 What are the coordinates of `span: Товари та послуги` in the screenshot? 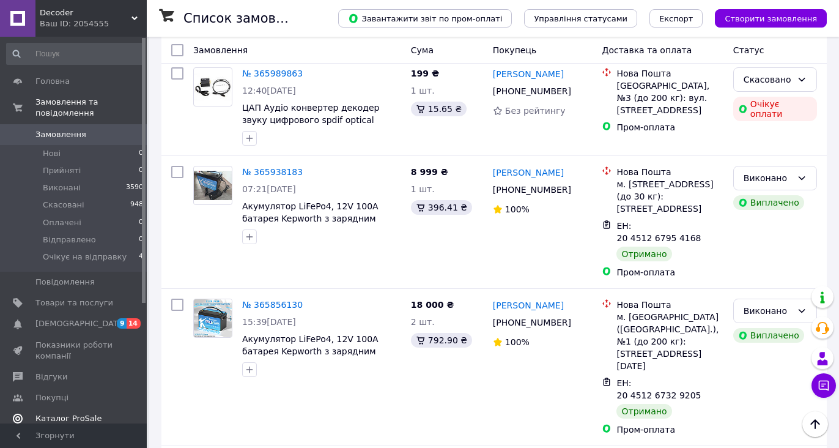 It's located at (74, 303).